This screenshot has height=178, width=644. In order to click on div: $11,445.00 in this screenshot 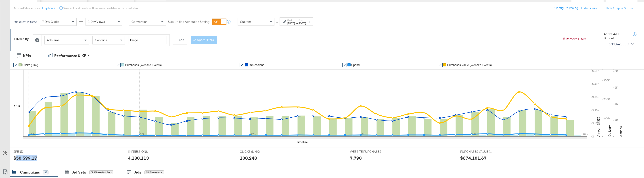, I will do `click(619, 44)`.